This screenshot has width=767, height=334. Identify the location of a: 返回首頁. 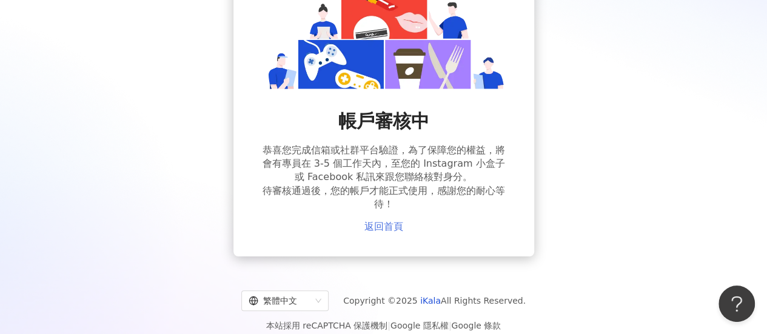
(384, 227).